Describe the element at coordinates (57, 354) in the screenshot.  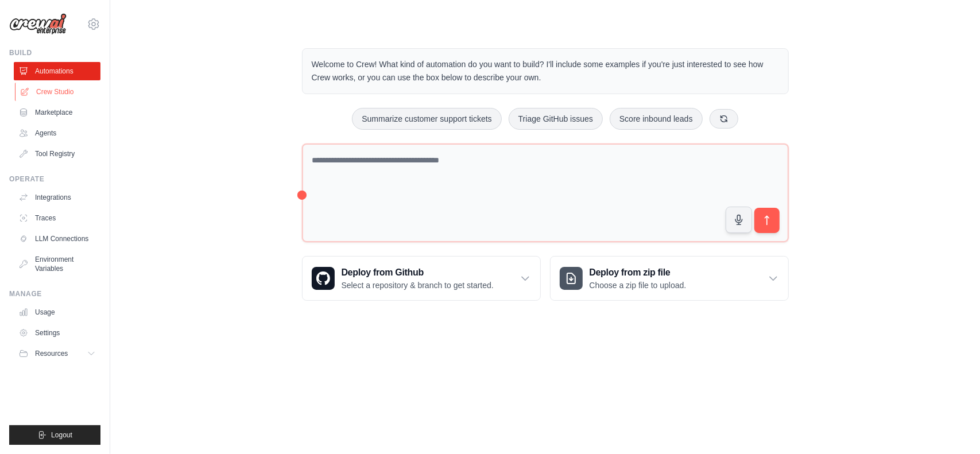
I see `button: Resources` at that location.